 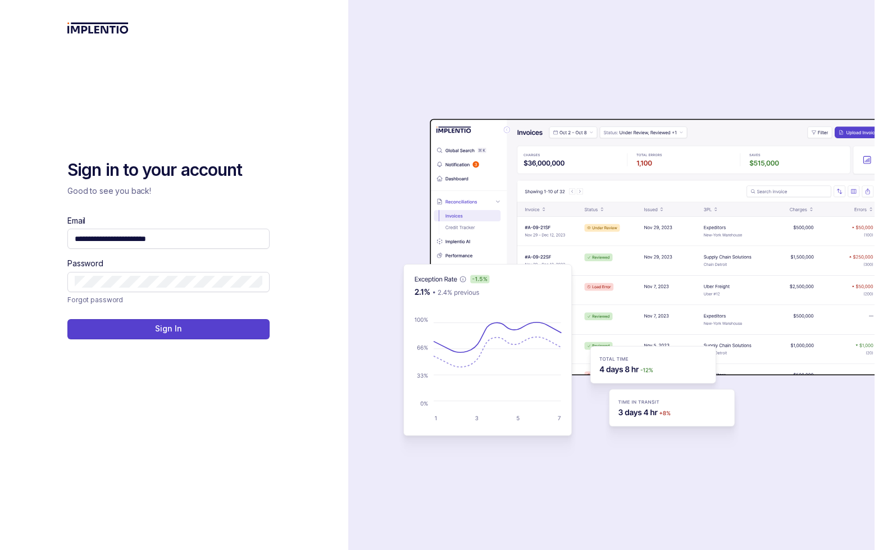 I want to click on label: Email, so click(x=76, y=221).